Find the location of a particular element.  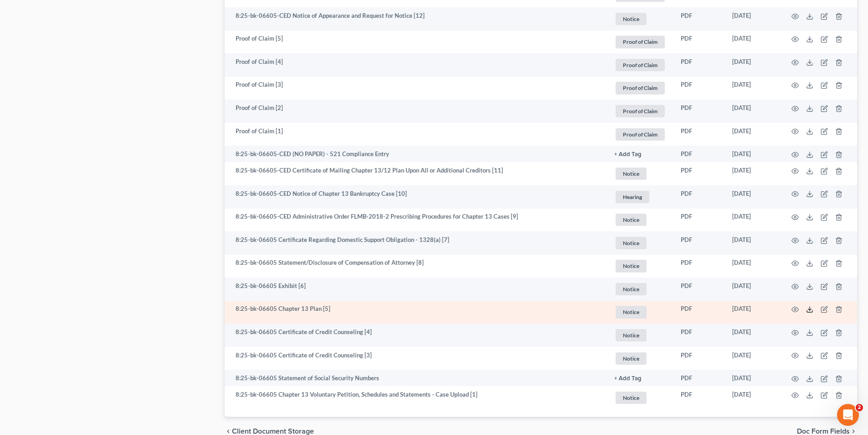

td: Proof of Claim [3] is located at coordinates (416, 88).